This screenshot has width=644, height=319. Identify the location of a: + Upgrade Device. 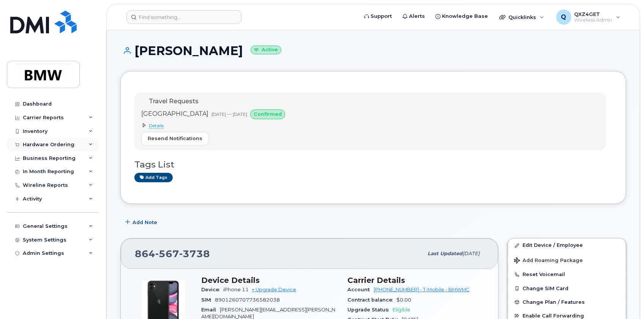
(274, 289).